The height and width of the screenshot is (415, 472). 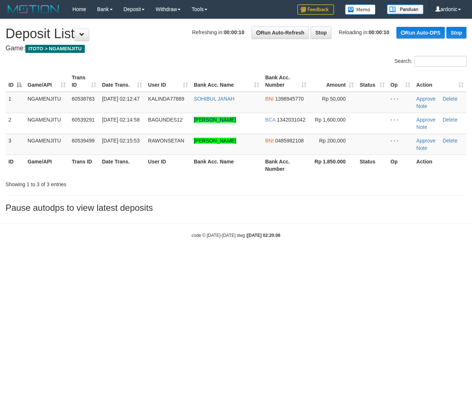 What do you see at coordinates (226, 165) in the screenshot?
I see `th: Bank Acc. Name` at bounding box center [226, 165].